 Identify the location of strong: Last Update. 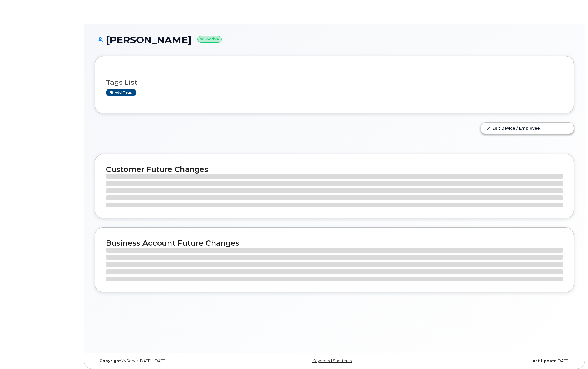
(543, 360).